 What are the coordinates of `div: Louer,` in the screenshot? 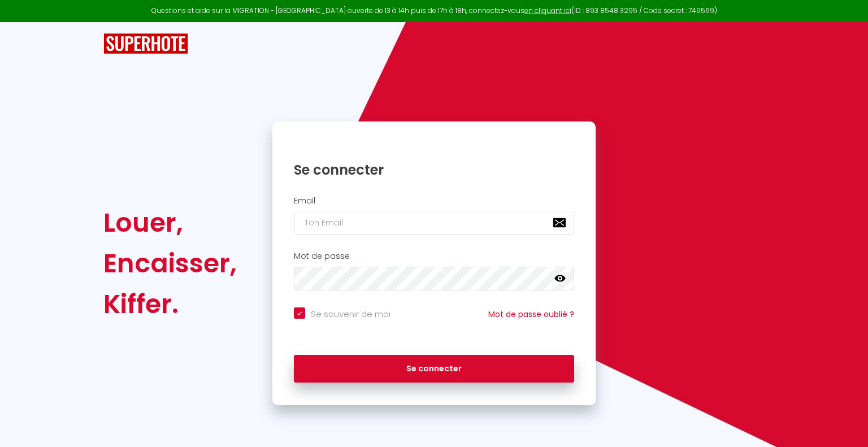 It's located at (170, 223).